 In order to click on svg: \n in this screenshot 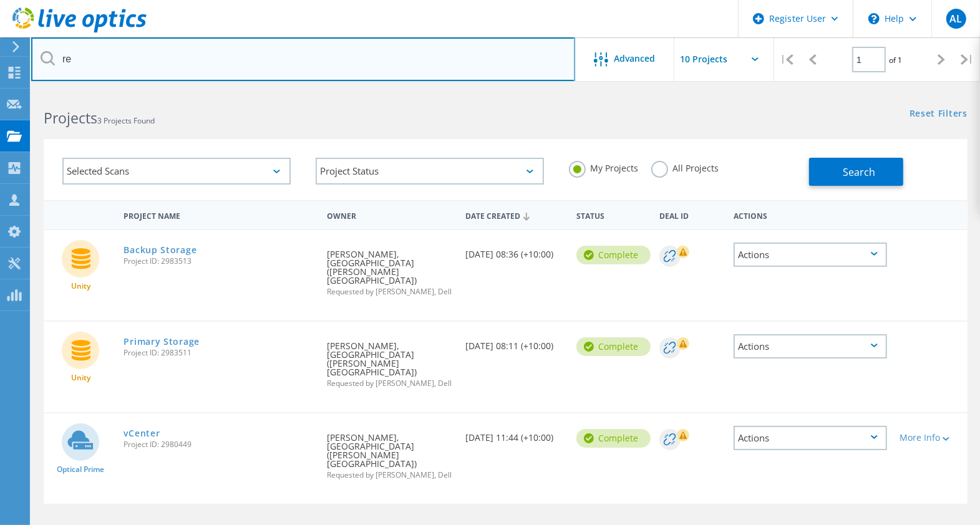, I will do `click(874, 19)`.